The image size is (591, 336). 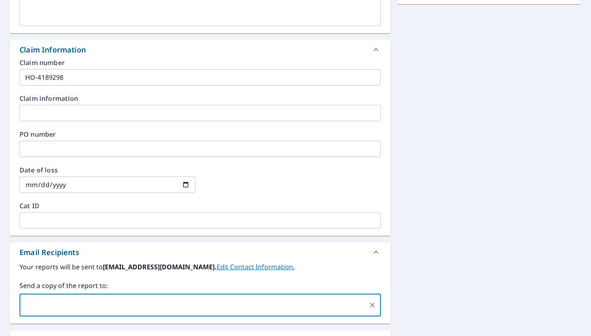 What do you see at coordinates (200, 63) in the screenshot?
I see `label: Claim number` at bounding box center [200, 63].